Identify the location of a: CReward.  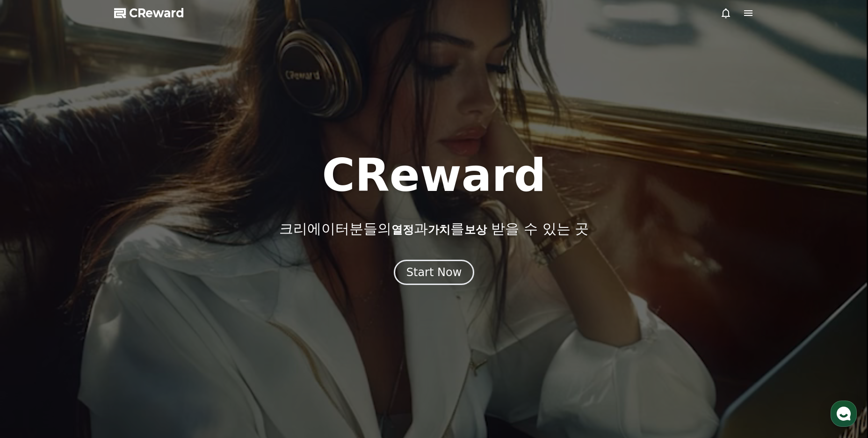
(149, 13).